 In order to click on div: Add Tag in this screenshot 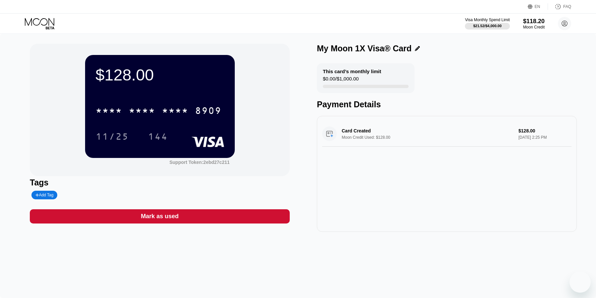, I will do `click(44, 195)`.